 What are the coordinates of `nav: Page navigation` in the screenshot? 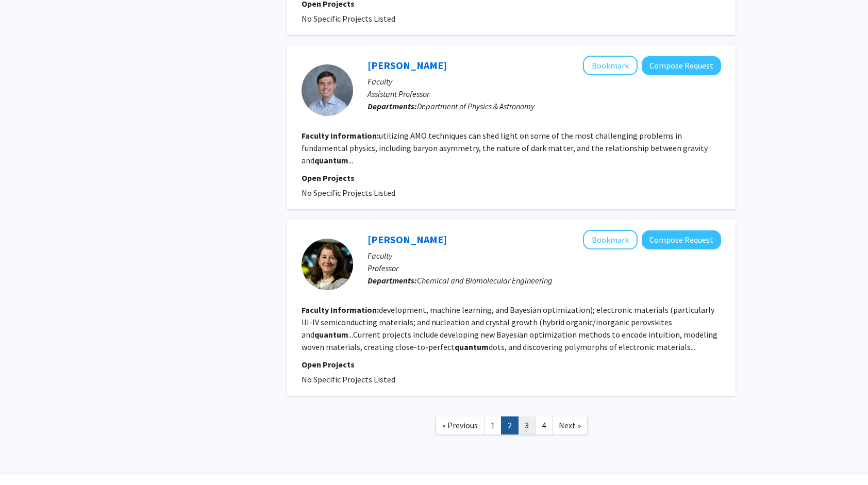 It's located at (512, 427).